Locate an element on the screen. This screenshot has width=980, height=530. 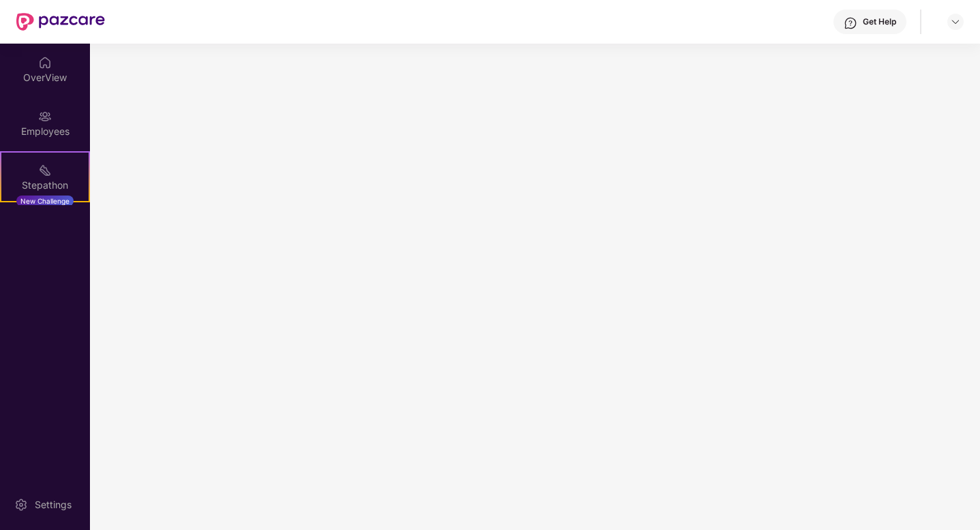
img: svg+xml;base64,PHN2ZyB4bWxucz0iaHR0cDovL3d3dy53My5vcmcvMjAwMC9zdmciIHdpZHRoPSIyMSIgaGVpZ2h0PSIyMC... is located at coordinates (45, 171).